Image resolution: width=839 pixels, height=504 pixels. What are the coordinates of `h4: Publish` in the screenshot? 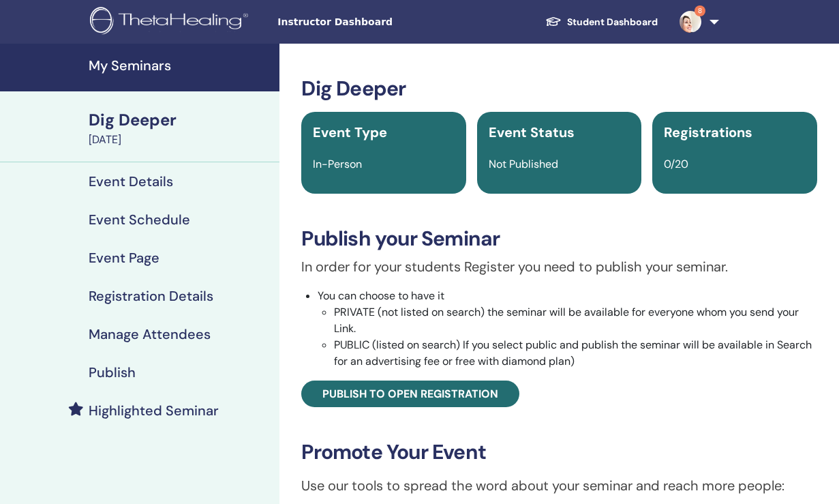 It's located at (112, 372).